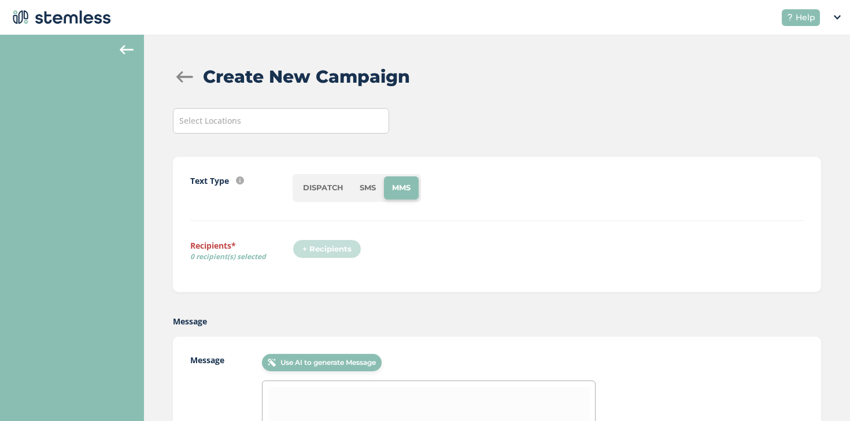 The height and width of the screenshot is (421, 850). What do you see at coordinates (368, 188) in the screenshot?
I see `li: SMS` at bounding box center [368, 188].